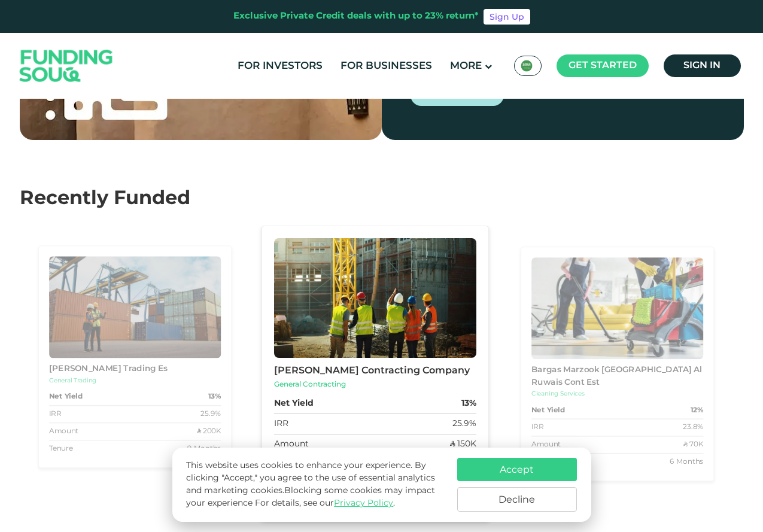  Describe the element at coordinates (702, 66) in the screenshot. I see `a: Sign in` at that location.